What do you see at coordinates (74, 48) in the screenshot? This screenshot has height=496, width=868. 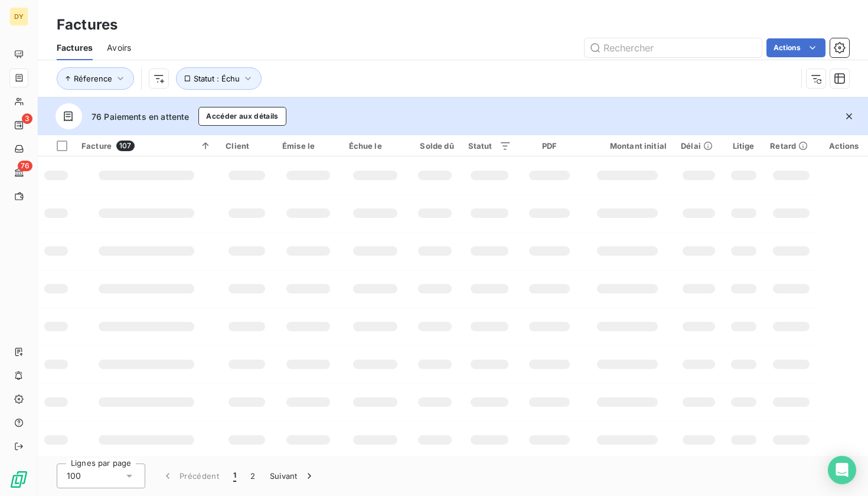 I see `span: Factures` at bounding box center [74, 48].